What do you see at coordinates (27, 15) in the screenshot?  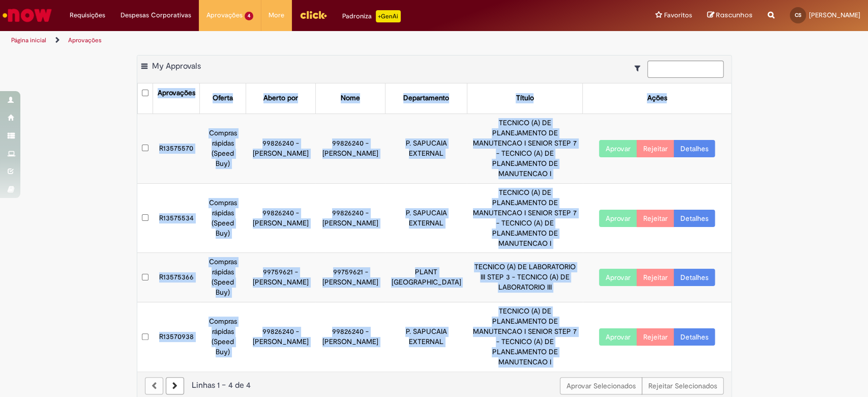 I see `img: ServiceNow` at bounding box center [27, 15].